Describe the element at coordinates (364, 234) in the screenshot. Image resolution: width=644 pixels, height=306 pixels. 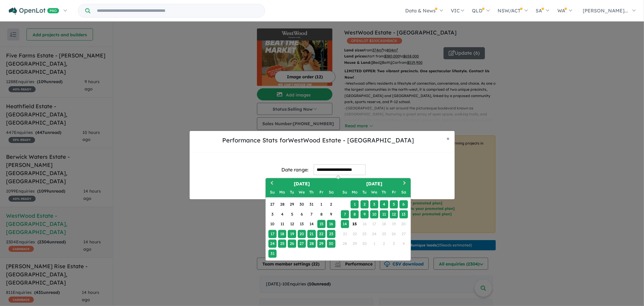
I see `div: Not available Tuesday, September 23rd, 2025` at that location.